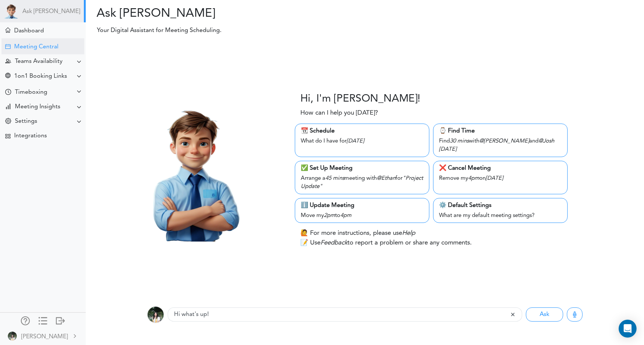 Image resolution: width=644 pixels, height=345 pixels. I want to click on i: 45 mins, so click(334, 179).